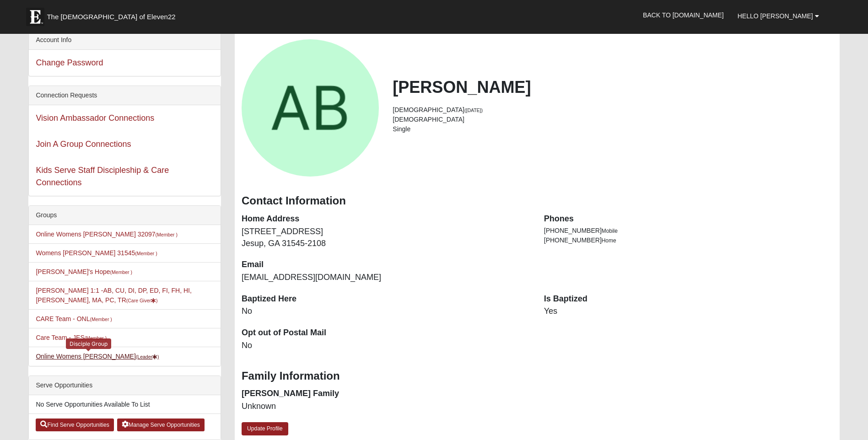  Describe the element at coordinates (125, 404) in the screenshot. I see `li: No Serve Opportunities Available To List` at that location.